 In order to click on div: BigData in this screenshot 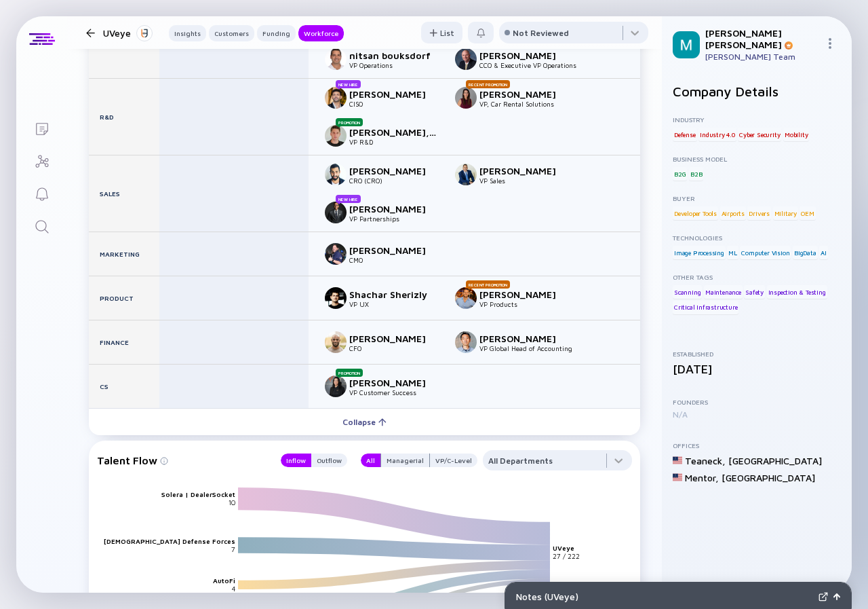, I will do `click(805, 253)`.